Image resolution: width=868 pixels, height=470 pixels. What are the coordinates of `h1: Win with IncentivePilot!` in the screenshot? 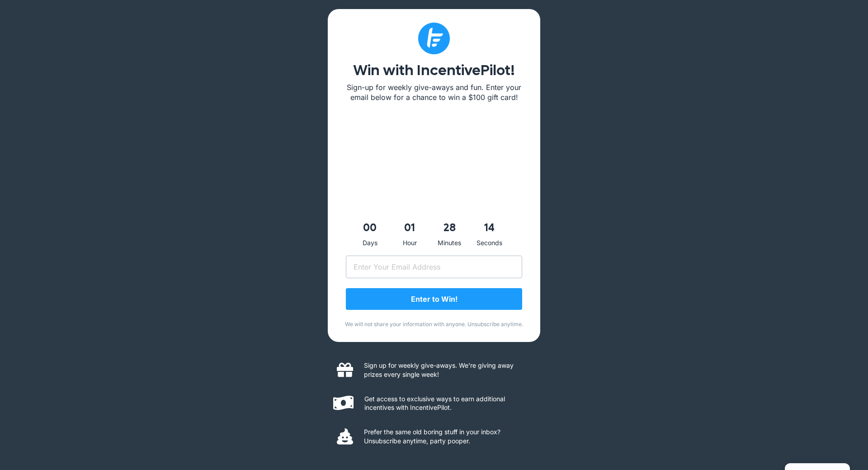 It's located at (434, 71).